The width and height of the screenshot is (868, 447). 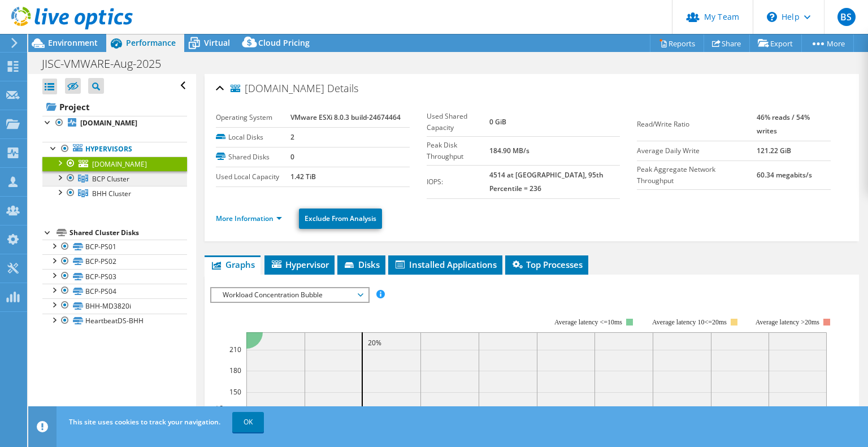 I want to click on text: 20%, so click(x=375, y=342).